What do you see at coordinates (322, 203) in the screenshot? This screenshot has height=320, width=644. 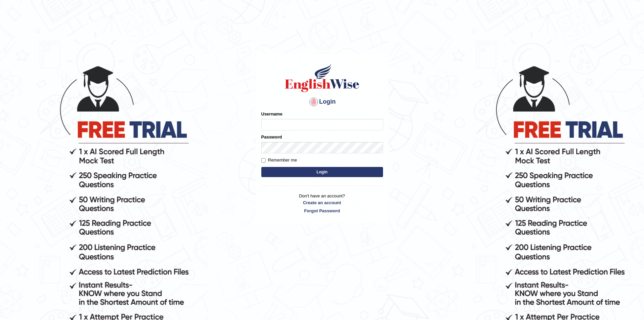 I see `p: Don't have an account?` at bounding box center [322, 203].